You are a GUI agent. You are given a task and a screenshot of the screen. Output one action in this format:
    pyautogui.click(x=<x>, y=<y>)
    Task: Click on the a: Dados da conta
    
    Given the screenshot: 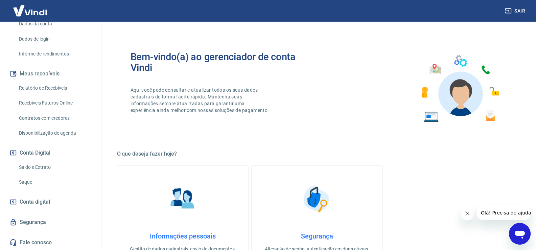 What is the action you would take?
    pyautogui.click(x=54, y=24)
    